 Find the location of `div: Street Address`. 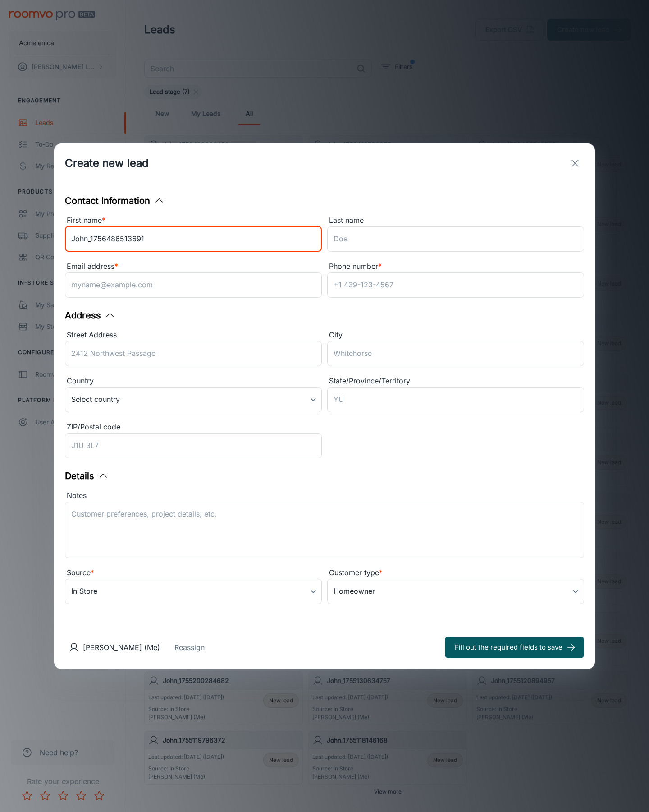

div: Street Address is located at coordinates (193, 335).